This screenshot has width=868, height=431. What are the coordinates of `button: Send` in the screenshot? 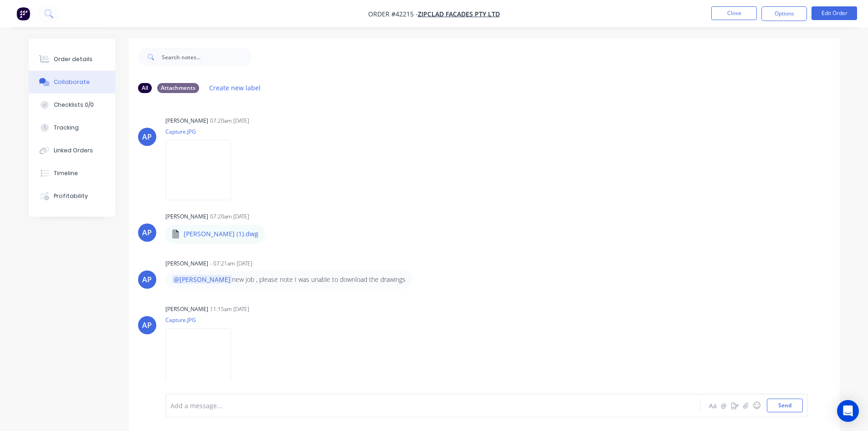 It's located at (785, 405).